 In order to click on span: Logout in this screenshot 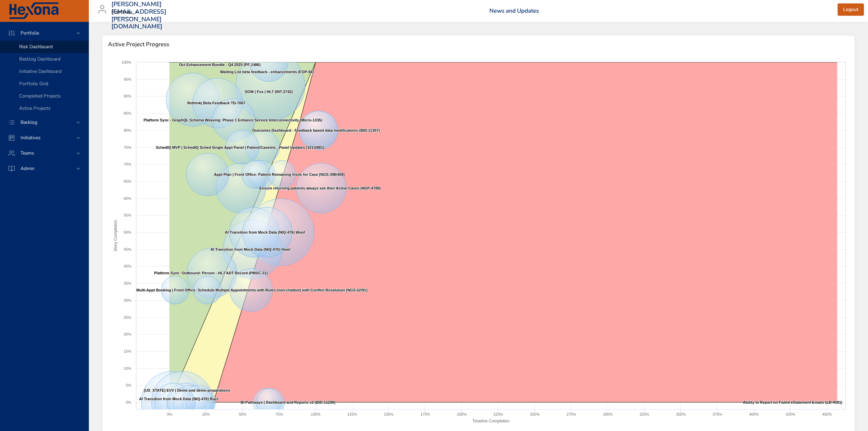, I will do `click(850, 10)`.